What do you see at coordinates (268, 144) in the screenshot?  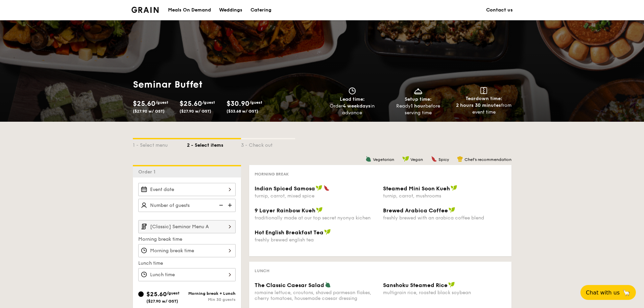 I see `div: 3 - Check out` at bounding box center [268, 144].